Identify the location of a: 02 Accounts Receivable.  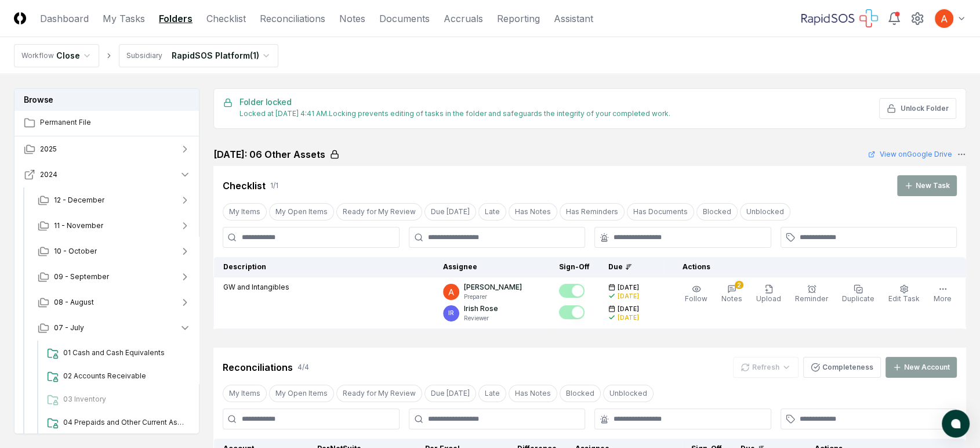
(116, 377).